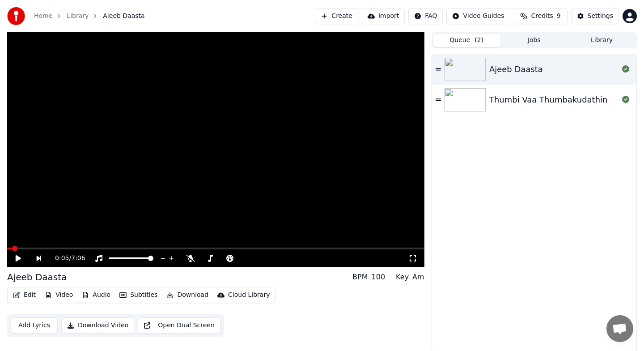  I want to click on div: Am, so click(418, 277).